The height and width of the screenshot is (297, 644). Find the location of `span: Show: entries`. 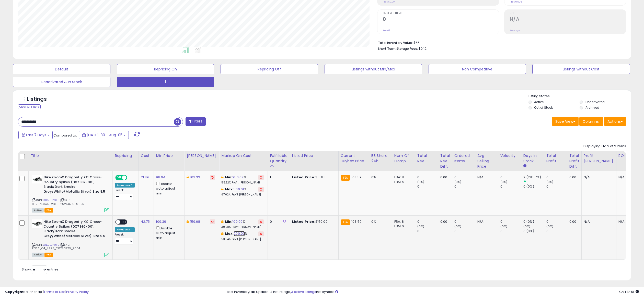

span: Show: entries is located at coordinates (40, 269).